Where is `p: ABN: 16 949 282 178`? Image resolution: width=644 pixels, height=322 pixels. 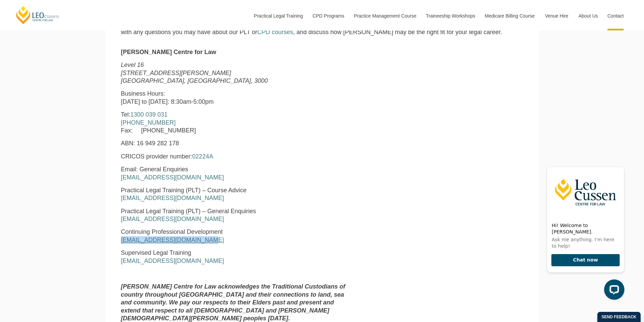 p: ABN: 16 949 282 178 is located at coordinates (237, 143).